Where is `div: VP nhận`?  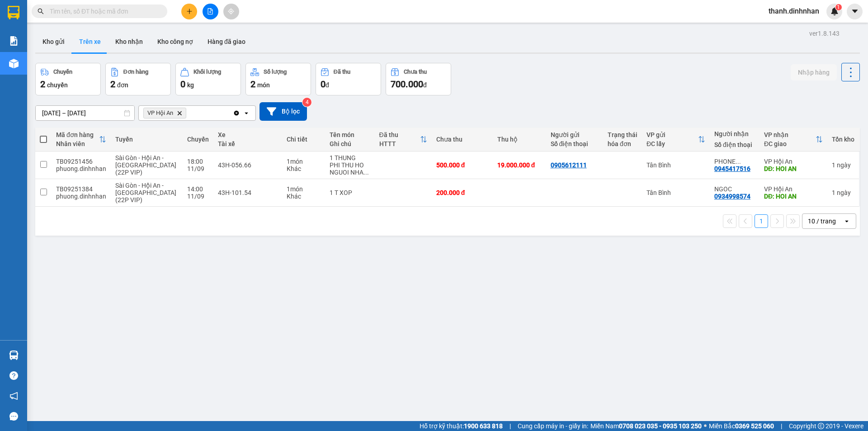
div: VP nhận is located at coordinates (790, 135).